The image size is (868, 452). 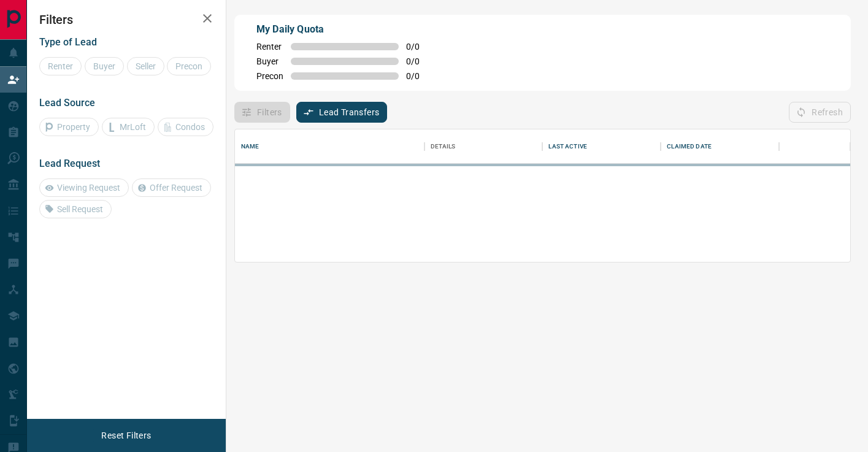 I want to click on span: Type of Lead, so click(x=68, y=42).